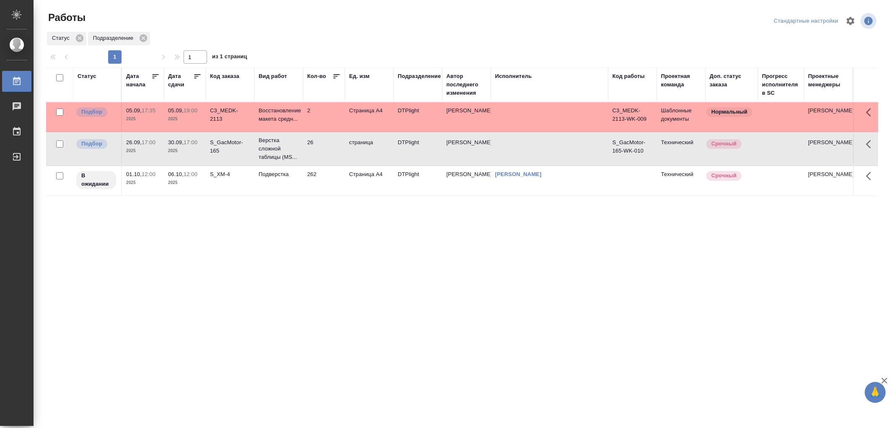  What do you see at coordinates (781, 85) in the screenshot?
I see `div: Прогресс исполнителя в SC` at bounding box center [781, 85].